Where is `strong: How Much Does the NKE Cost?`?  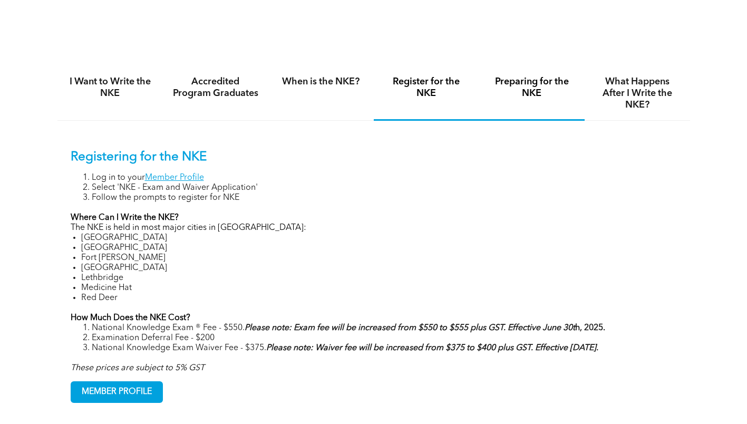 strong: How Much Does the NKE Cost? is located at coordinates (130, 318).